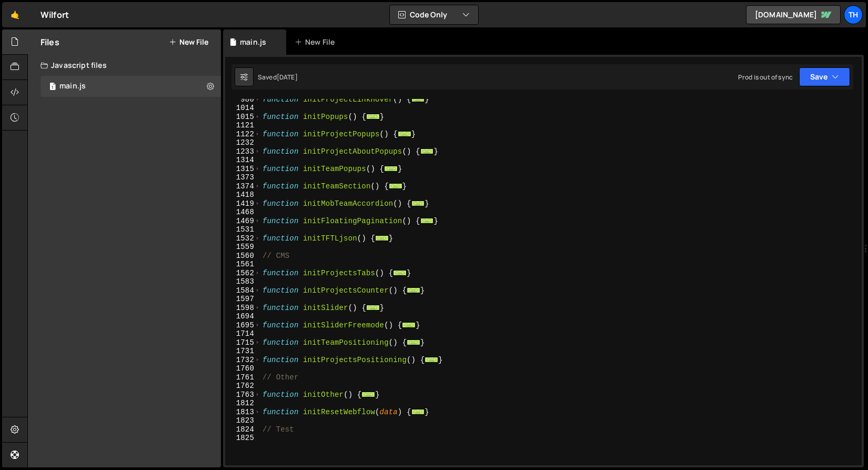 This screenshot has height=470, width=868. What do you see at coordinates (243, 351) in the screenshot?
I see `div: 1731` at bounding box center [243, 351].